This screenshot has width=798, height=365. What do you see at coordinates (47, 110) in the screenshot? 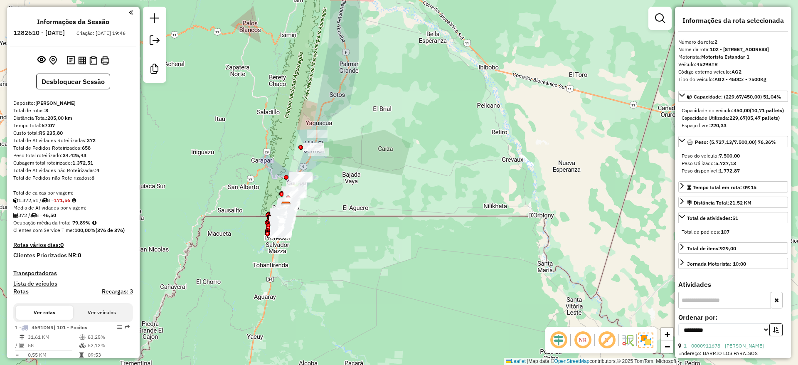
I see `strong: 8` at bounding box center [47, 110].